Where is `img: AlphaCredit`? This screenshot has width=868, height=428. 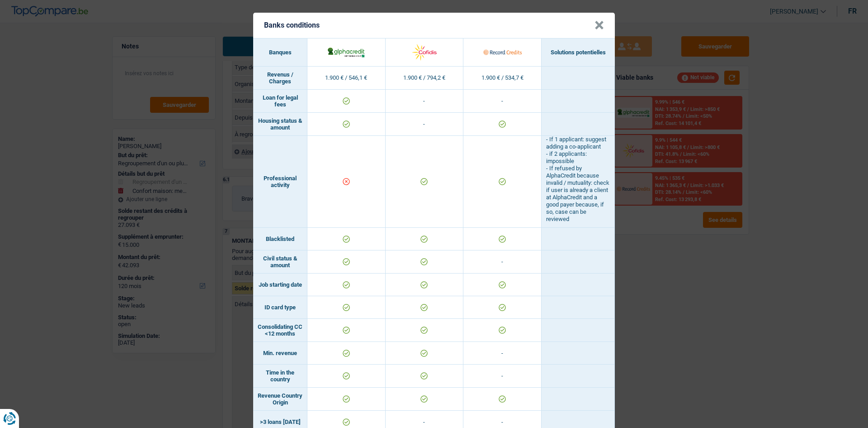 img: AlphaCredit is located at coordinates (346, 52).